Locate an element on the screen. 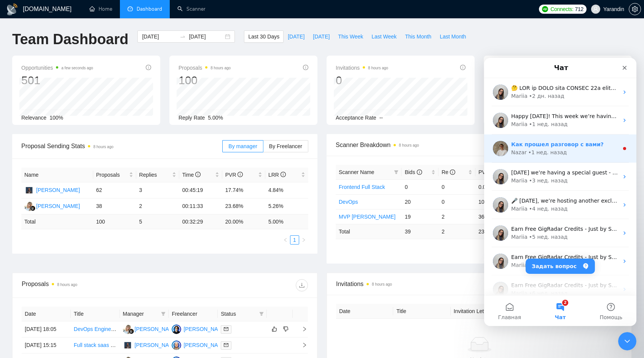 The width and height of the screenshot is (644, 358). td: 4.84% is located at coordinates (286, 190).